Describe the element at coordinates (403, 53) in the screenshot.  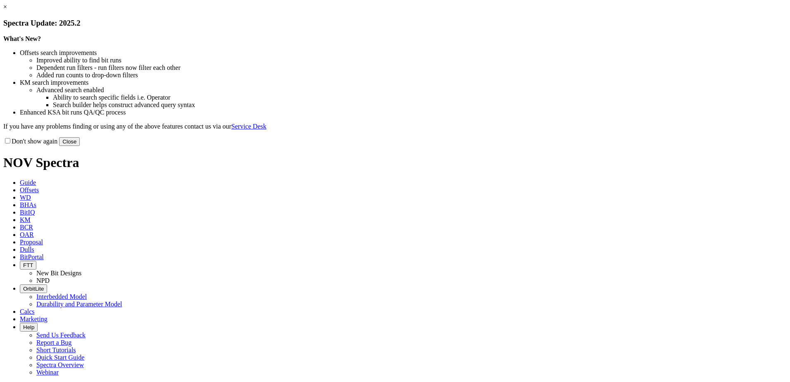
I see `li: Offsets search improvements` at that location.